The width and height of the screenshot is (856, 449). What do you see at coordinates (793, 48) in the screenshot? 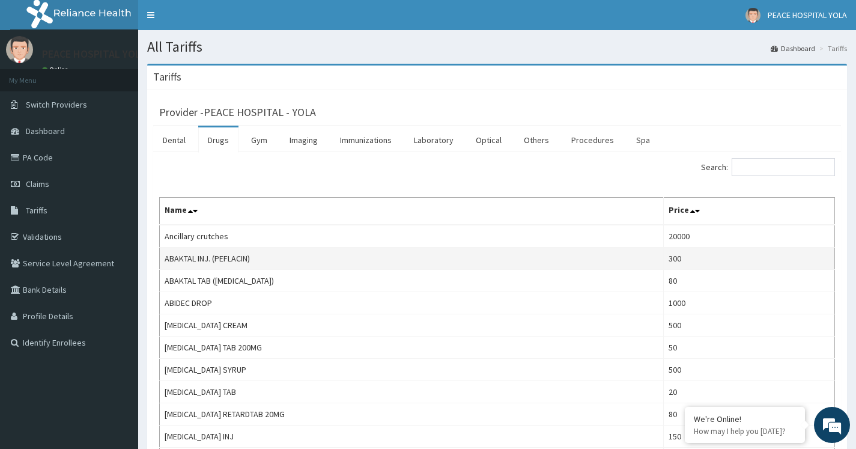
I see `a: Dashboard` at bounding box center [793, 48].